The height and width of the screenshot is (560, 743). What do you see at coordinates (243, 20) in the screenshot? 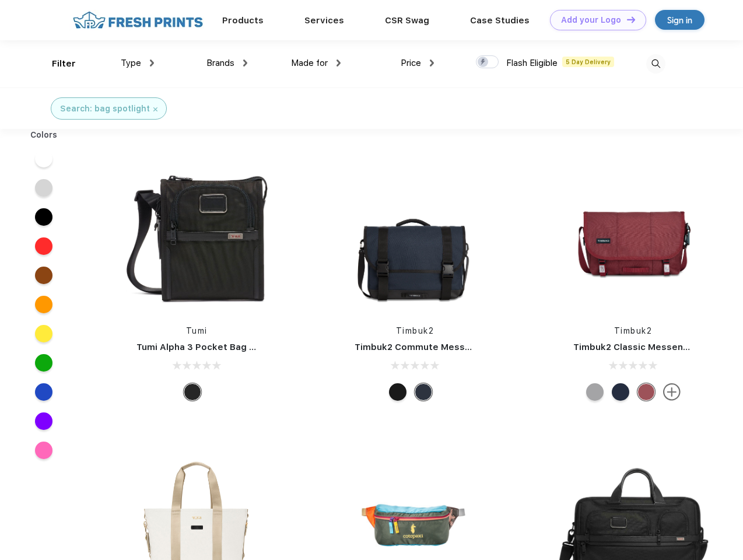
I see `a: Products` at bounding box center [243, 20].